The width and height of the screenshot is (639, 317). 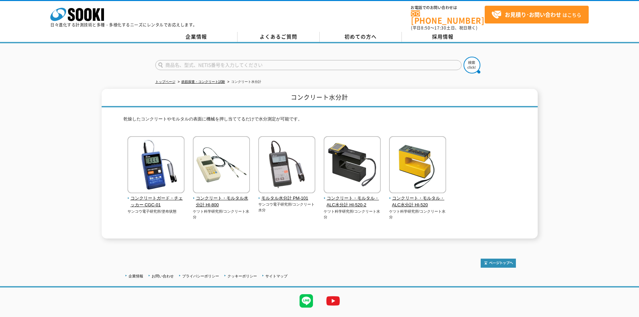 I want to click on a: 初めての方へ, so click(x=361, y=37).